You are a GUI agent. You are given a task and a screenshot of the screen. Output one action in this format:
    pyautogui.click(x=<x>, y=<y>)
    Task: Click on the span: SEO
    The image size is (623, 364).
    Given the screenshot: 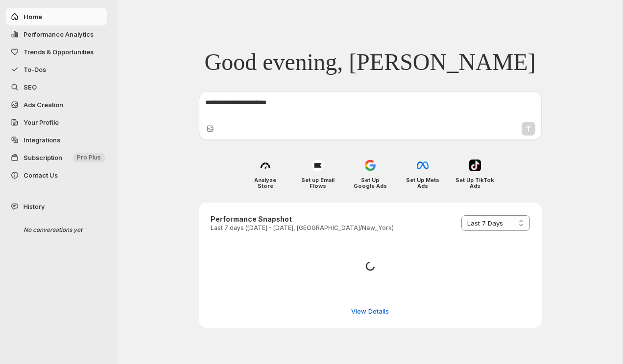 What is the action you would take?
    pyautogui.click(x=30, y=87)
    